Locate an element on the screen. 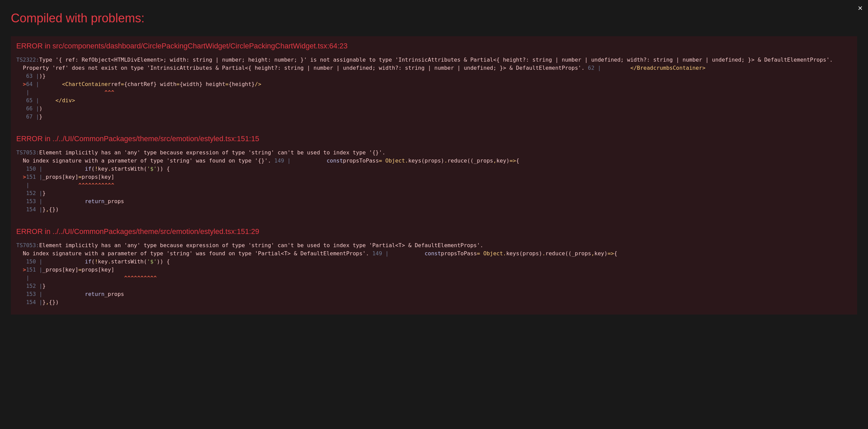 This screenshot has height=429, width=868. div: Compiled with problems: is located at coordinates (429, 18).